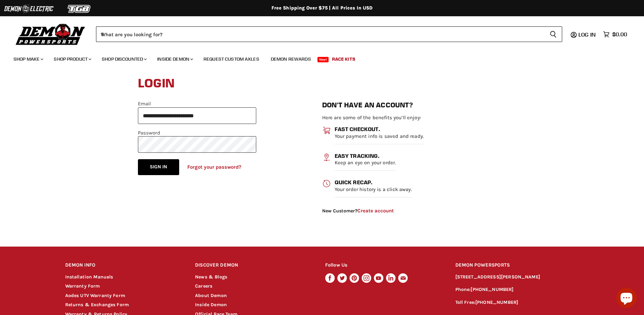  Describe the element at coordinates (380, 139) in the screenshot. I see `p: Your payment info is saved and ready.` at that location.